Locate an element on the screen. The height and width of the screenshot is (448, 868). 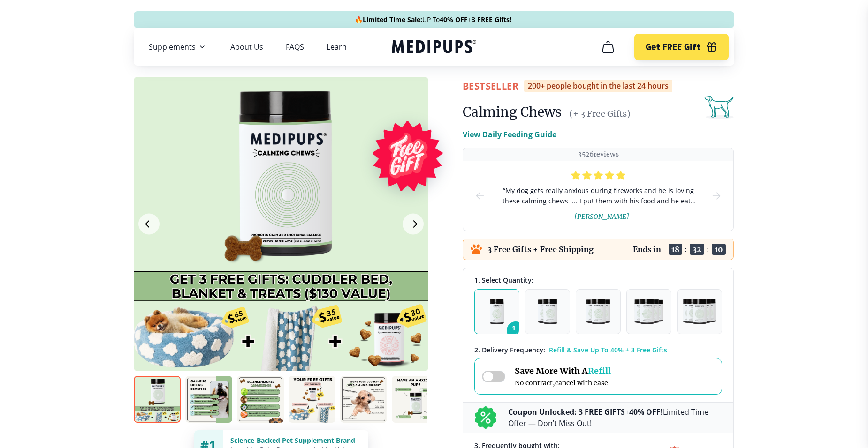
a: About Us is located at coordinates (246, 47).